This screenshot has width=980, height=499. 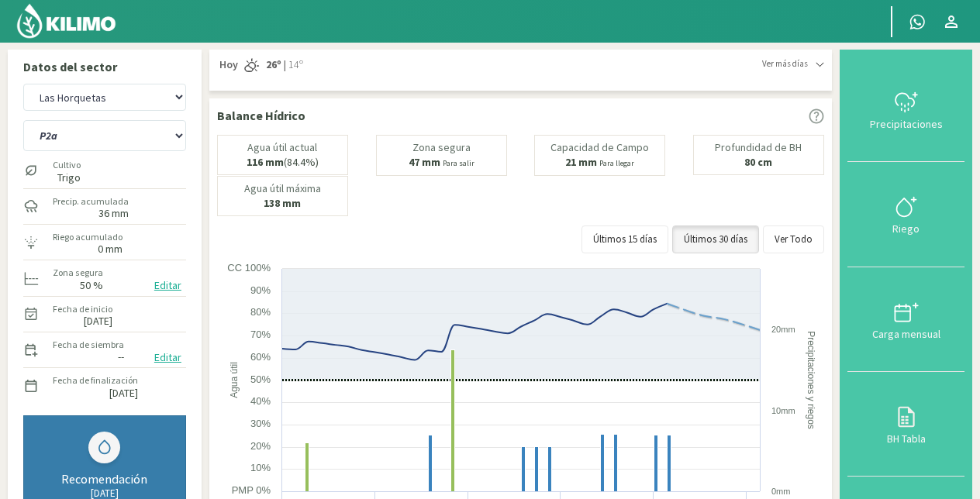 What do you see at coordinates (282, 162) in the screenshot?
I see `p: (84.4%)` at bounding box center [282, 162].